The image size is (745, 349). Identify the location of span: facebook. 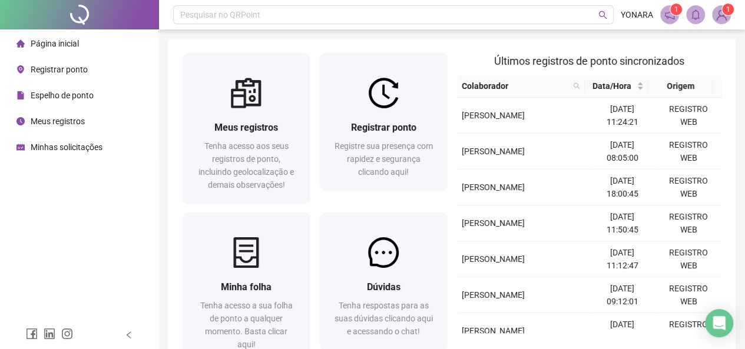
(32, 334).